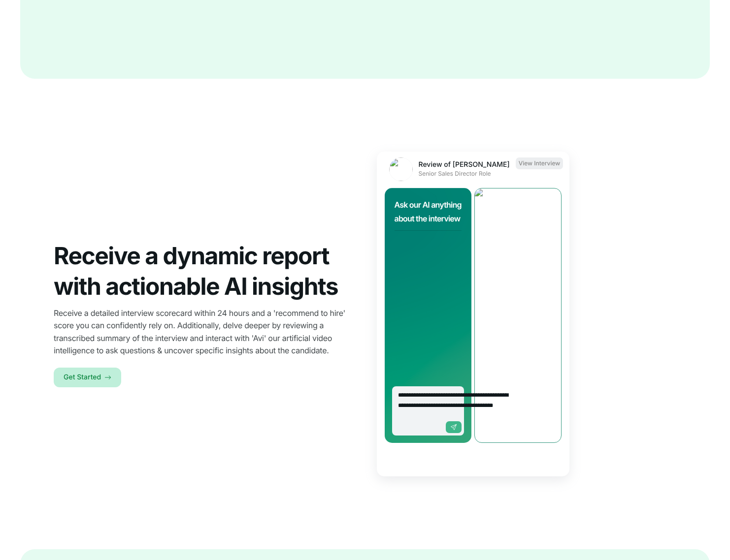  What do you see at coordinates (428, 212) in the screenshot?
I see `p: Ask our AI anything about the interview` at bounding box center [428, 212].